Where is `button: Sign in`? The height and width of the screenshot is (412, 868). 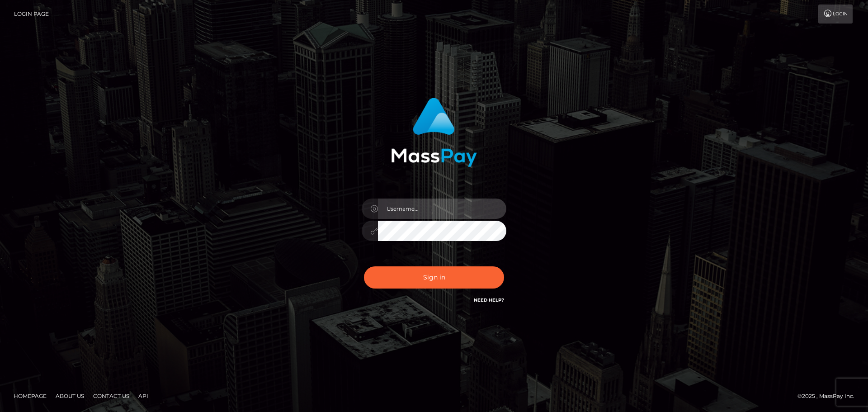
button: Sign in is located at coordinates (434, 277).